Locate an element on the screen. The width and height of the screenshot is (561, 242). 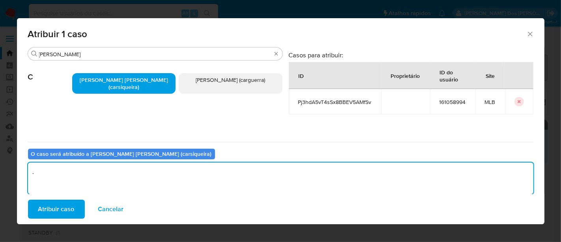
button: Apagar busca is located at coordinates (276, 54).